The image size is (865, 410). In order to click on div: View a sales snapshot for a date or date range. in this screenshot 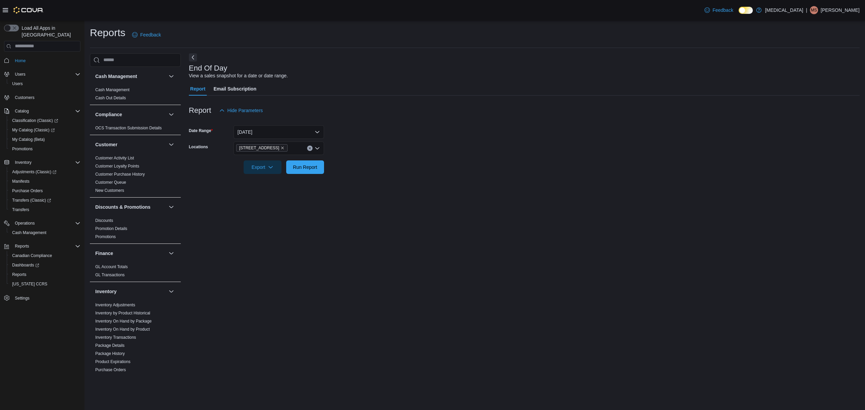, I will do `click(238, 76)`.